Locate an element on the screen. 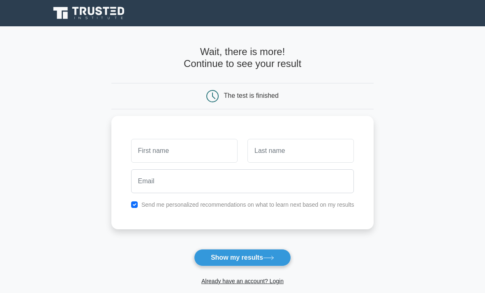 The image size is (485, 293). input: Last name is located at coordinates (300, 151).